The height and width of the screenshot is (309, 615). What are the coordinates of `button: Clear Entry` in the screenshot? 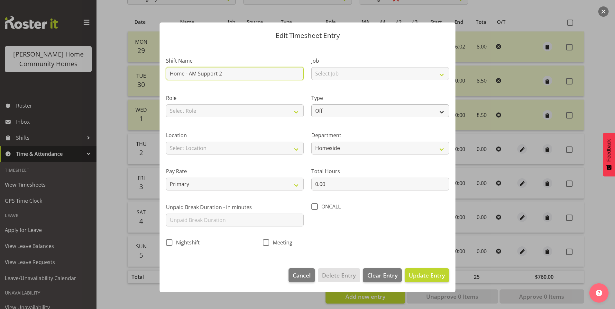 It's located at (382, 276).